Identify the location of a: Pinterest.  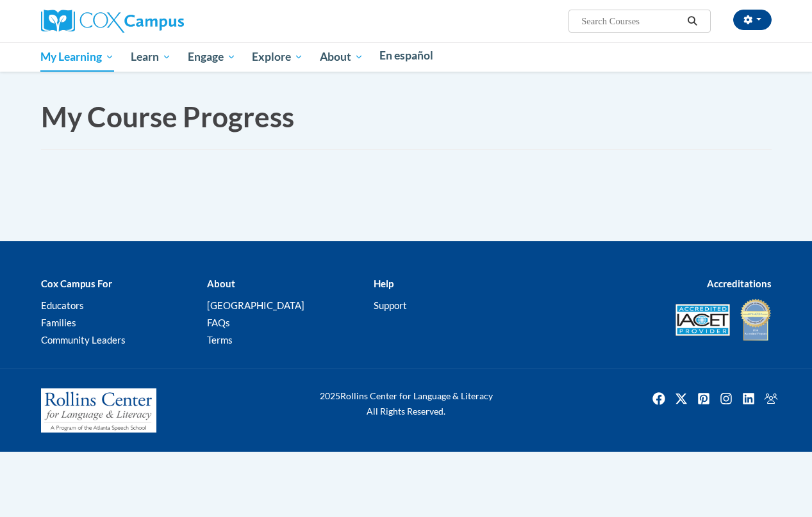
(703, 399).